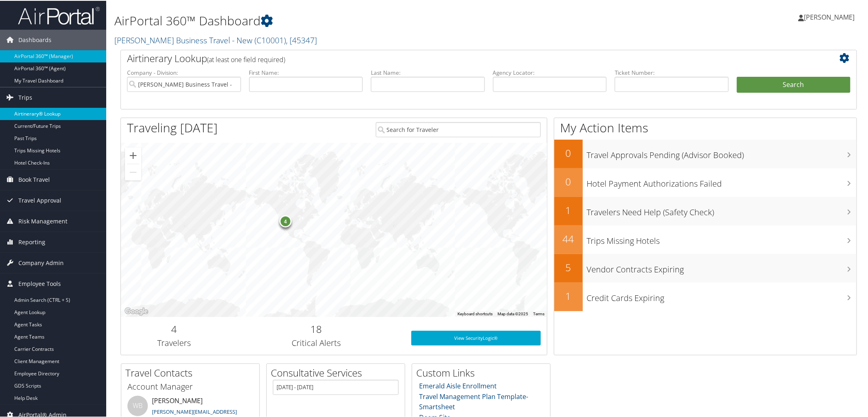 Image resolution: width=868 pixels, height=417 pixels. Describe the element at coordinates (706, 127) in the screenshot. I see `h1: My Action Items` at that location.